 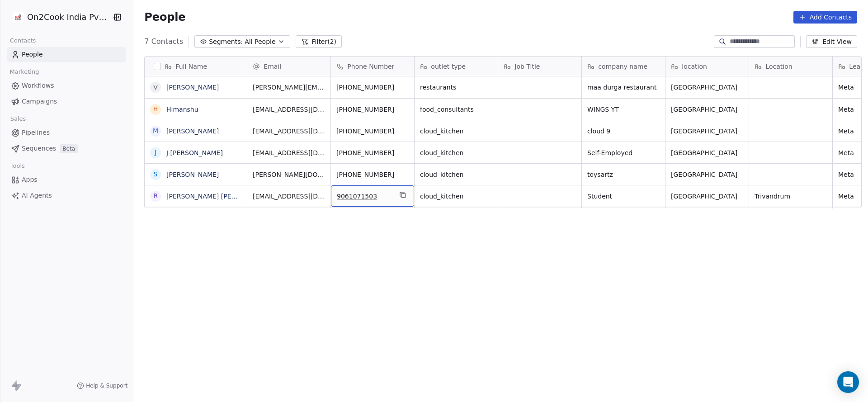 I want to click on span: Sequences, so click(x=39, y=148).